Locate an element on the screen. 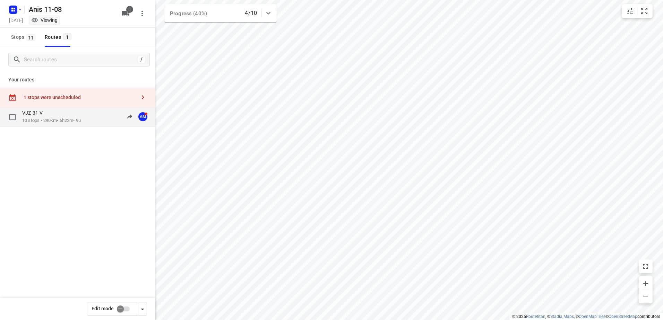 Image resolution: width=663 pixels, height=320 pixels. p: VJZ-31-V is located at coordinates (34, 113).